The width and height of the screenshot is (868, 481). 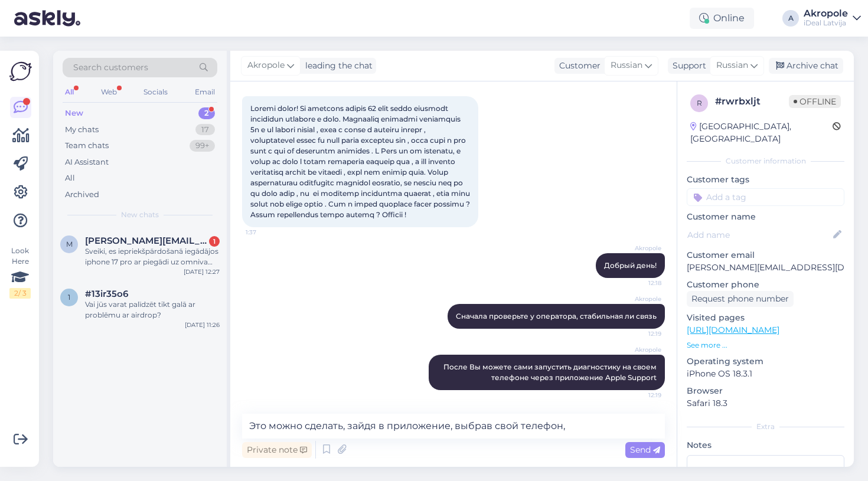 What do you see at coordinates (806, 66) in the screenshot?
I see `div: Archive chat` at bounding box center [806, 66].